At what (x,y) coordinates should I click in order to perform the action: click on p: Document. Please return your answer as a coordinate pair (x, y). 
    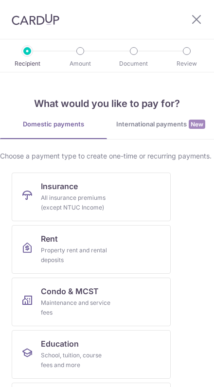
    Looking at the image, I should click on (134, 64).